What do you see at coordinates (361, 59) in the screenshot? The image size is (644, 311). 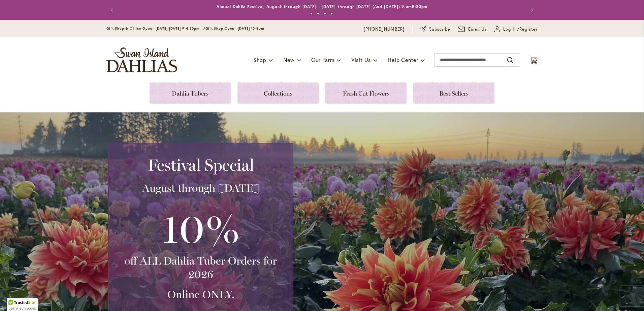 I see `span: Visit Us` at bounding box center [361, 59].